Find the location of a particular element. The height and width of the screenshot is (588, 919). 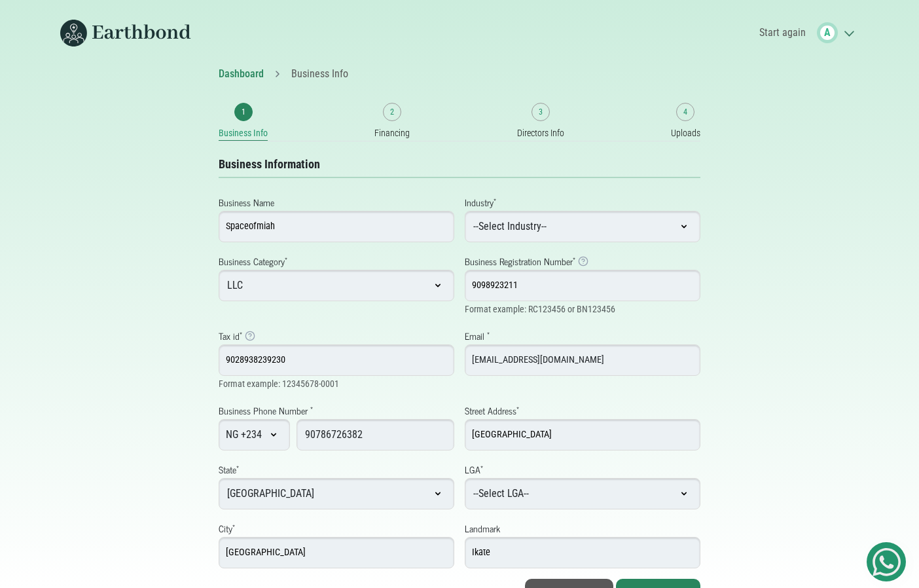

small: Uploads is located at coordinates (685, 133).